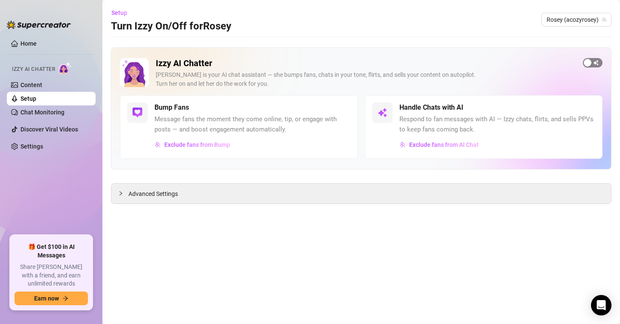  Describe the element at coordinates (42, 112) in the screenshot. I see `a: Chat Monitoring` at that location.